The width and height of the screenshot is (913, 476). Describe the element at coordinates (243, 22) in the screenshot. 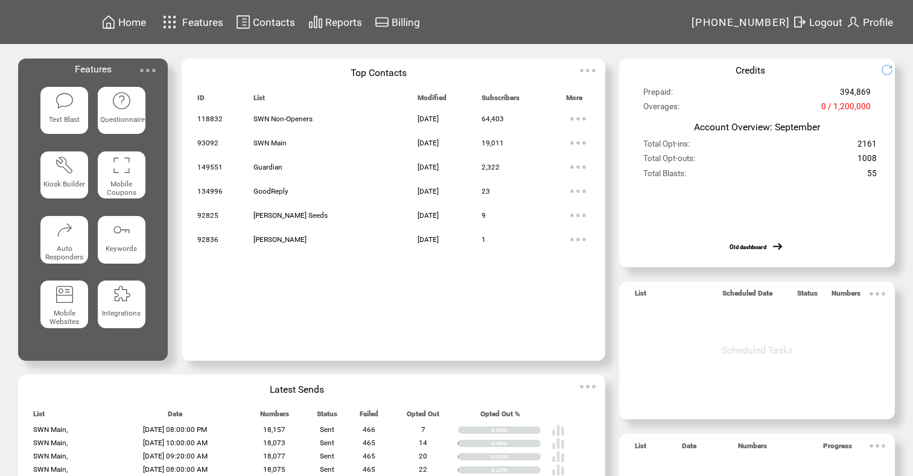

I see `img: contacts.svg` at that location.